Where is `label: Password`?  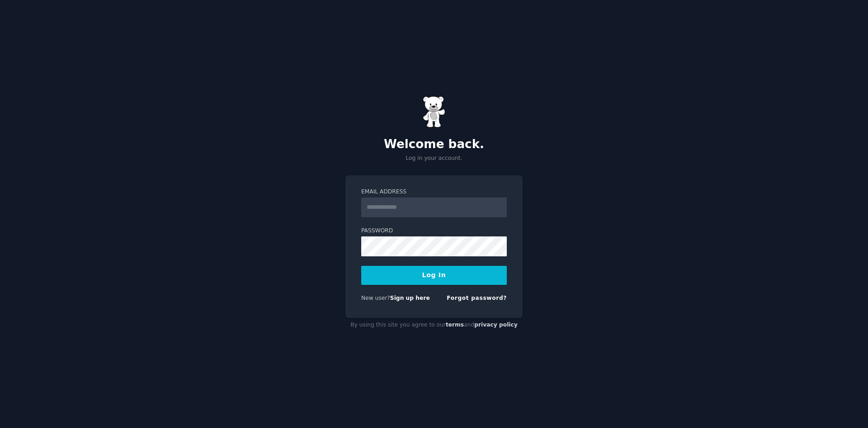
label: Password is located at coordinates (434, 231).